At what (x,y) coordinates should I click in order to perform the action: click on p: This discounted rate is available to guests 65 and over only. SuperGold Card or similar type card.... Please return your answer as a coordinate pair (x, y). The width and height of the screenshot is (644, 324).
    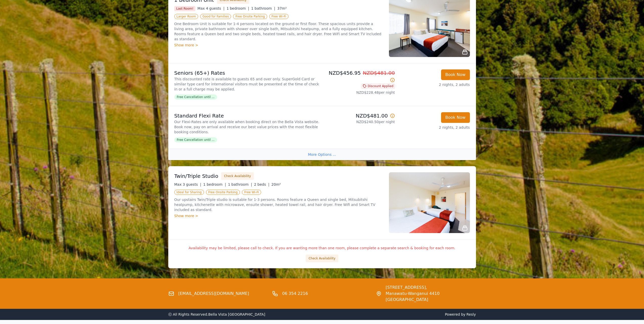
    Looking at the image, I should click on (247, 84).